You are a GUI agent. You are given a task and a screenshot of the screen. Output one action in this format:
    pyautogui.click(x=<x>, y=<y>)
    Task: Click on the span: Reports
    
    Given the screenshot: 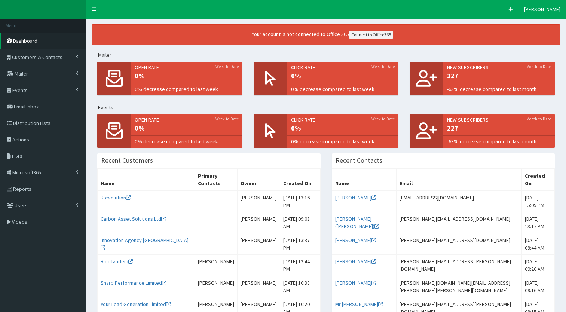 What is the action you would take?
    pyautogui.click(x=22, y=189)
    